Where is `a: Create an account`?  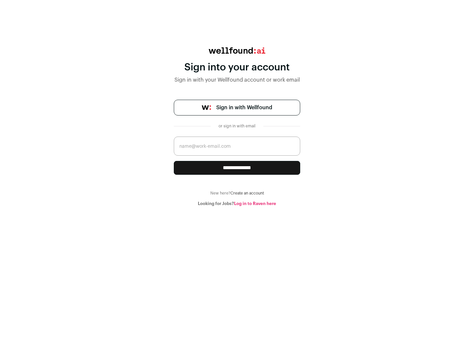
a: Create an account is located at coordinates (247, 193).